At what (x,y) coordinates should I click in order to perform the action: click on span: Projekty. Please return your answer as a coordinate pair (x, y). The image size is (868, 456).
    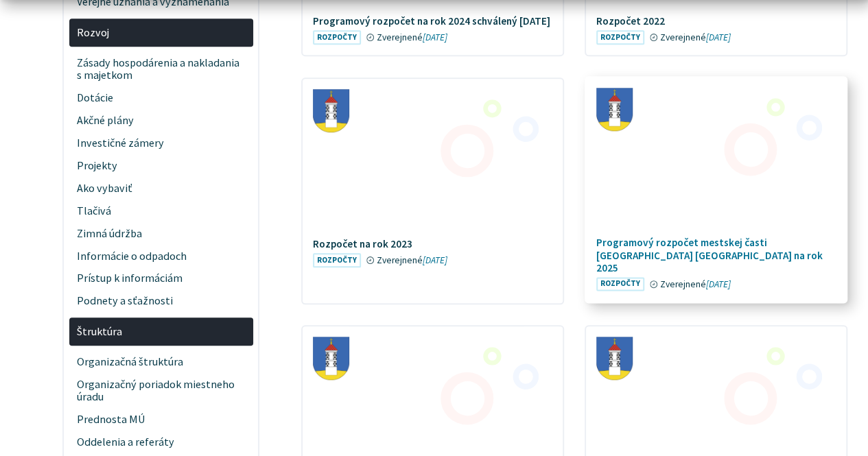
    Looking at the image, I should click on (160, 165).